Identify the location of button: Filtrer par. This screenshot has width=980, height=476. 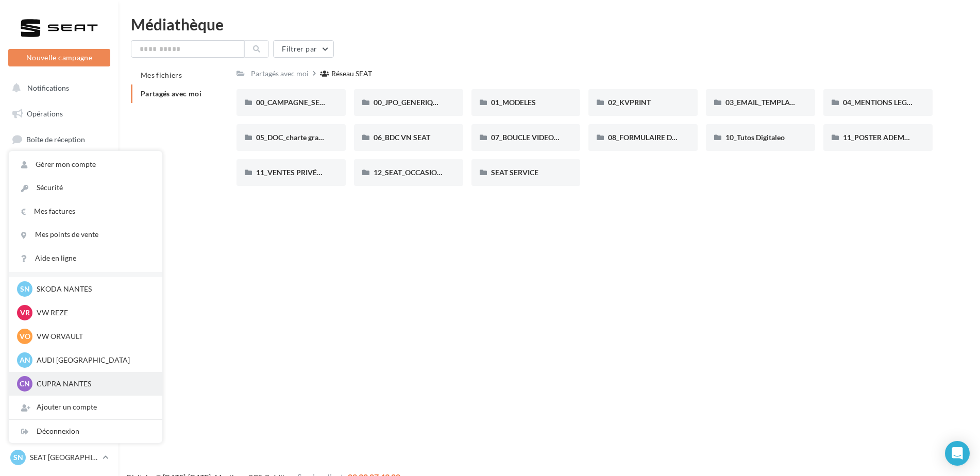
(304, 49).